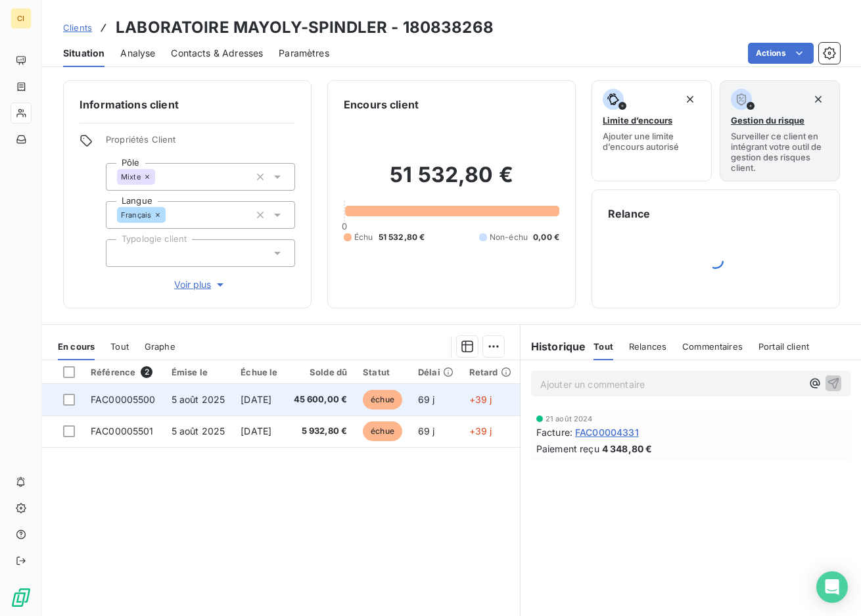 The height and width of the screenshot is (616, 861). What do you see at coordinates (201, 285) in the screenshot?
I see `button: Voir plus` at bounding box center [201, 285].